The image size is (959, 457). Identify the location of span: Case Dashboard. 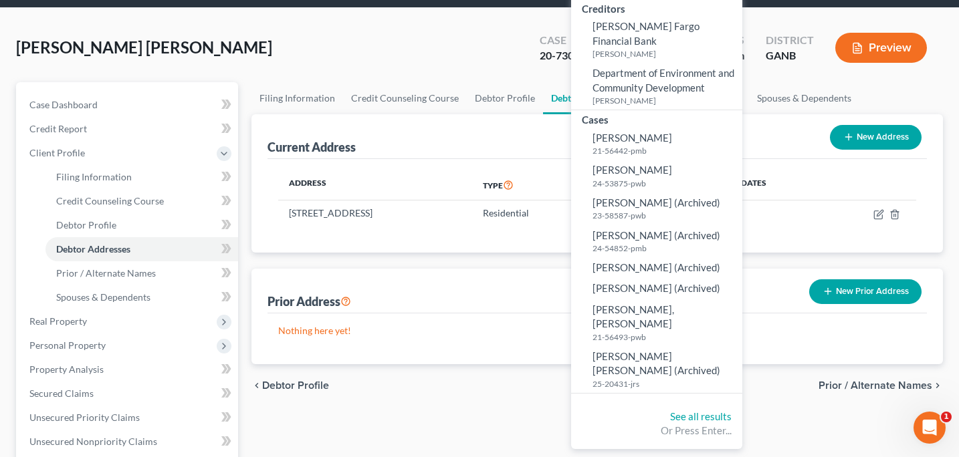
(64, 104).